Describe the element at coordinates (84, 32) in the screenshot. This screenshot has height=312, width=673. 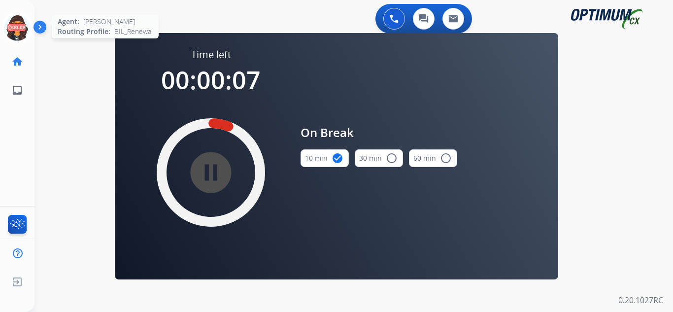
I see `span: Routing Profile:` at that location.